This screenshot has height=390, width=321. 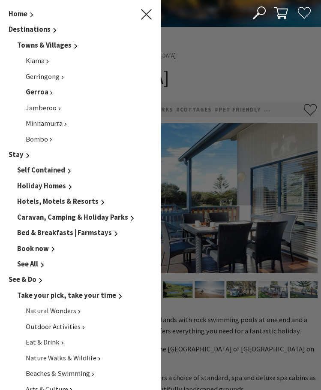 What do you see at coordinates (68, 232) in the screenshot?
I see `a: Bed & Breakfasts | Farmstays` at bounding box center [68, 232].